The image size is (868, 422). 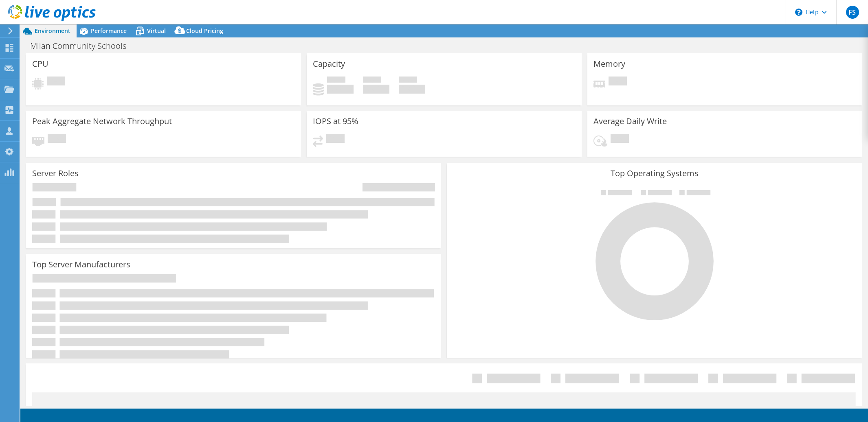 What do you see at coordinates (654, 173) in the screenshot?
I see `h3: Top Operating Systems` at bounding box center [654, 173].